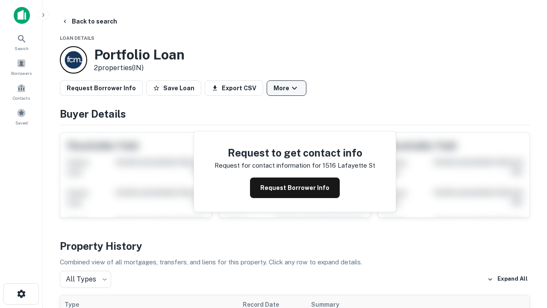 The height and width of the screenshot is (308, 547). What do you see at coordinates (21, 73) in the screenshot?
I see `span: Borrowers` at bounding box center [21, 73].